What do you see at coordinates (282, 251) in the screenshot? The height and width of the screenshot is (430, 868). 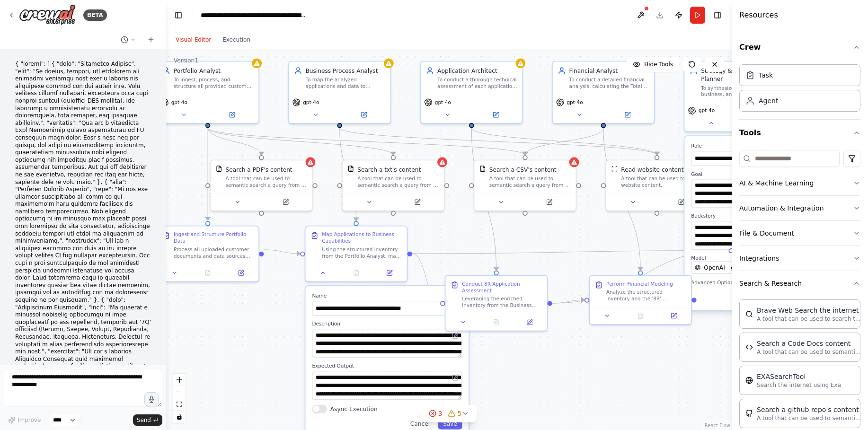 I see `g: Edge from d489f78c-4a00-49bd-ac31-85923b527427 to 857ecc24-1aba-429a-a31f-d92be3291b04` at bounding box center [282, 251].